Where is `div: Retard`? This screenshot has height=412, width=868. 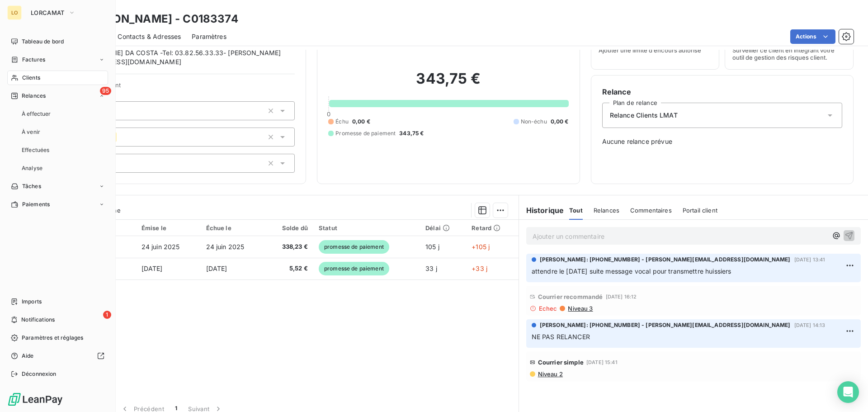
div: Retard is located at coordinates (492, 228).